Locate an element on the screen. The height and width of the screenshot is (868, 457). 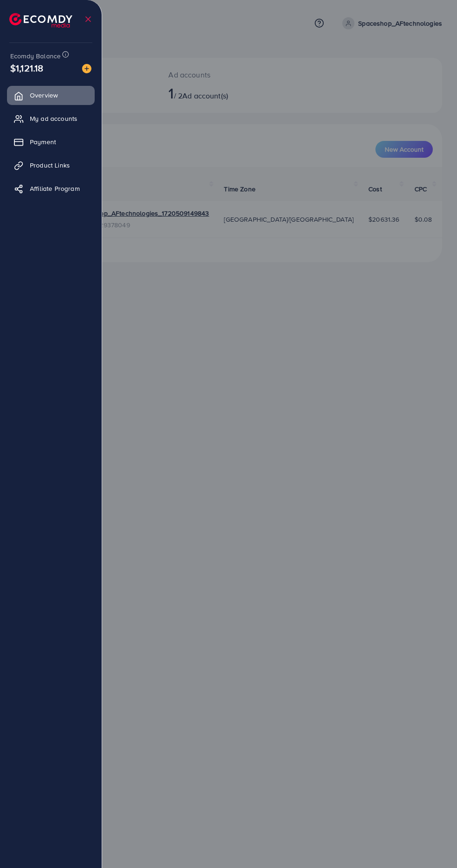
img: logo is located at coordinates (41, 20).